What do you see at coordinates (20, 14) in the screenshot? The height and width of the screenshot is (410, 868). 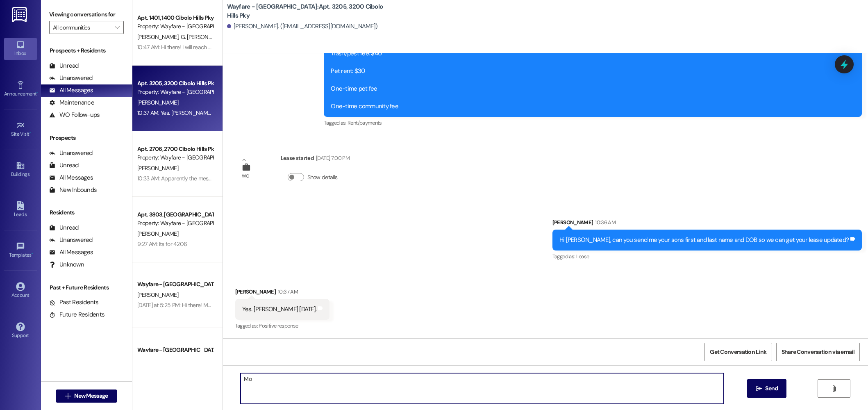 I see `img: ResiDesk Logo` at bounding box center [20, 14].